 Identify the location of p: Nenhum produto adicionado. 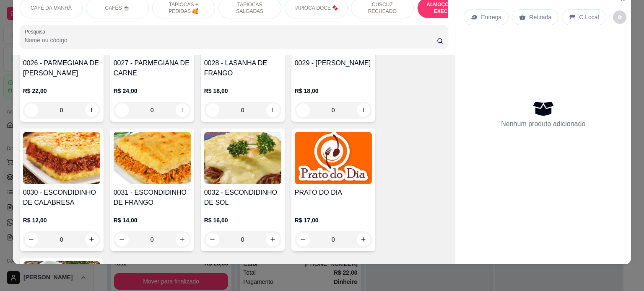
(543, 124).